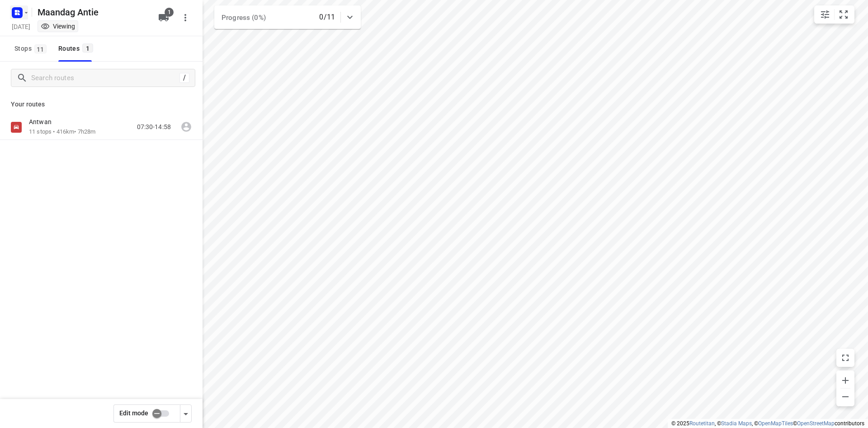 The image size is (868, 428). Describe the element at coordinates (186, 127) in the screenshot. I see `span: Route unassigned` at that location.